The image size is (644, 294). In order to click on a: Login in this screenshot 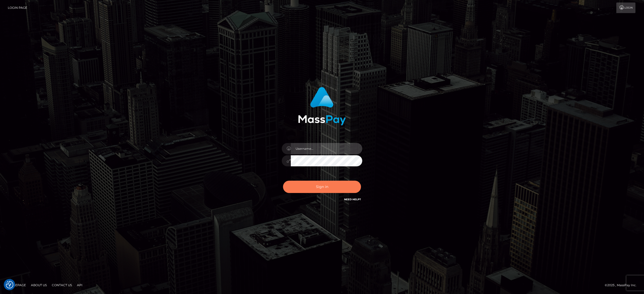, I will do `click(626, 8)`.